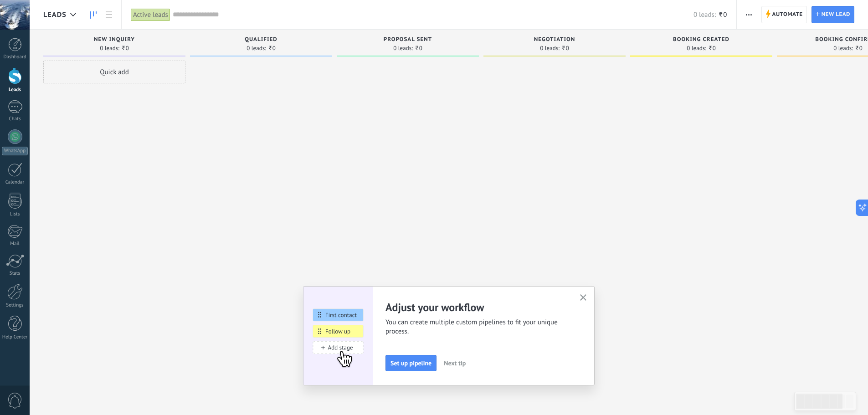 Image resolution: width=868 pixels, height=415 pixels. I want to click on span: You can create multiple custom pipelines to fit your unique process., so click(477, 327).